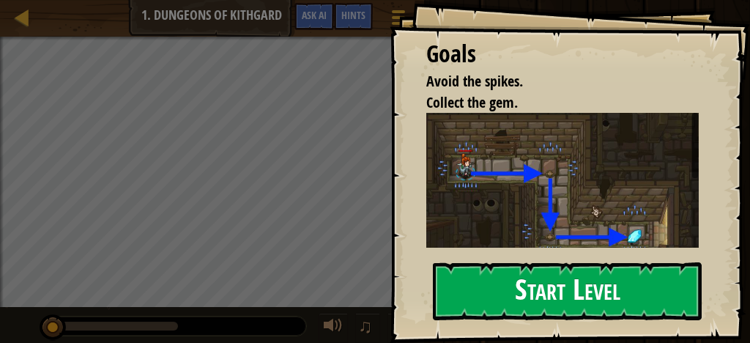  What do you see at coordinates (474, 81) in the screenshot?
I see `span: Avoid the spikes.` at bounding box center [474, 81].